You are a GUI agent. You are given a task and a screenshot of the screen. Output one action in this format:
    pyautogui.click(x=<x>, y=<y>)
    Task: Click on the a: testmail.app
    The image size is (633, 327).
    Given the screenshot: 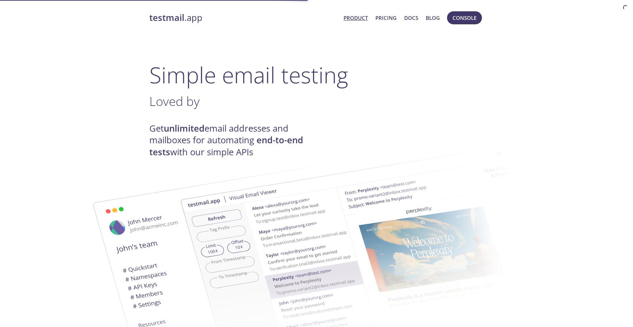 What is the action you would take?
    pyautogui.click(x=244, y=18)
    